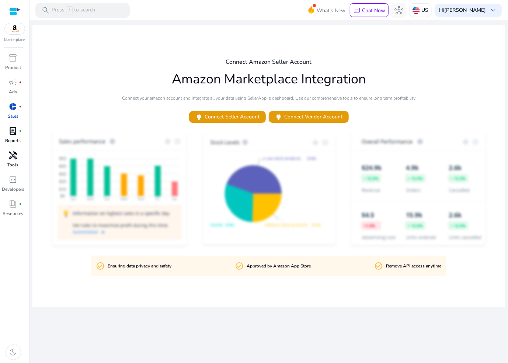 The image size is (508, 363). What do you see at coordinates (13, 82) in the screenshot?
I see `span: campaign` at bounding box center [13, 82].